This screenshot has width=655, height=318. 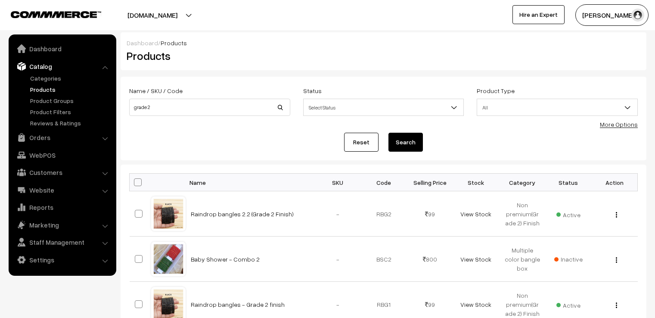 I want to click on a: Website, so click(x=62, y=190).